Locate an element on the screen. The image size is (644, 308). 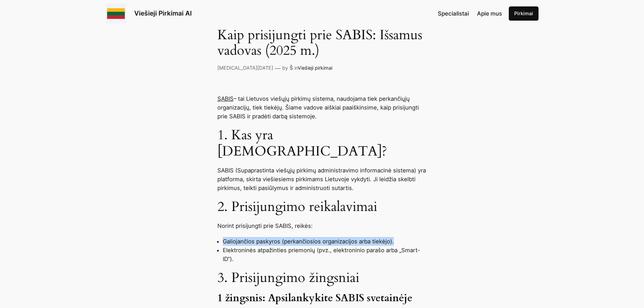
img: Viešieji pirkimai logo is located at coordinates (116, 13).